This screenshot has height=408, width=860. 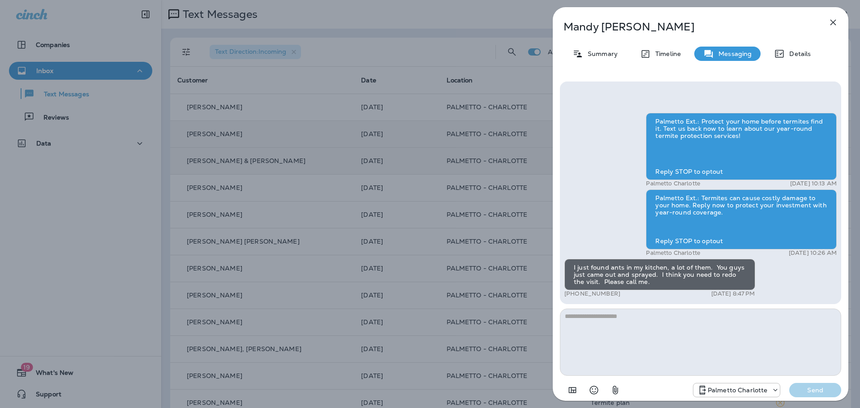 I want to click on div: I just found ants in my kitchen, a lot of them. You guys just came out and sprayed. I think you n..., so click(x=660, y=275).